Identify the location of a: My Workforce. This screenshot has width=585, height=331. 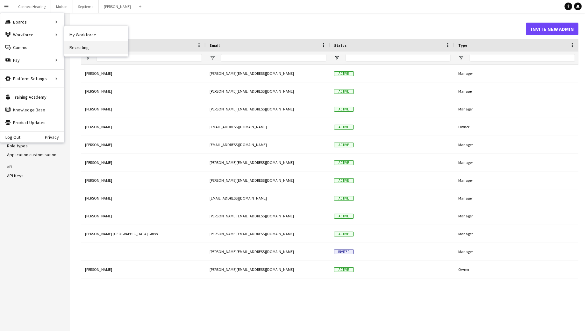
(96, 35).